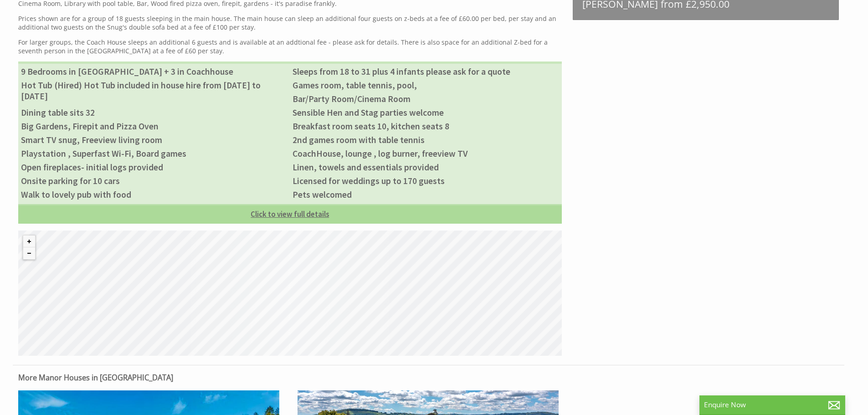 The image size is (868, 415). What do you see at coordinates (154, 194) in the screenshot?
I see `li: Walk to lovely pub with food` at bounding box center [154, 194].